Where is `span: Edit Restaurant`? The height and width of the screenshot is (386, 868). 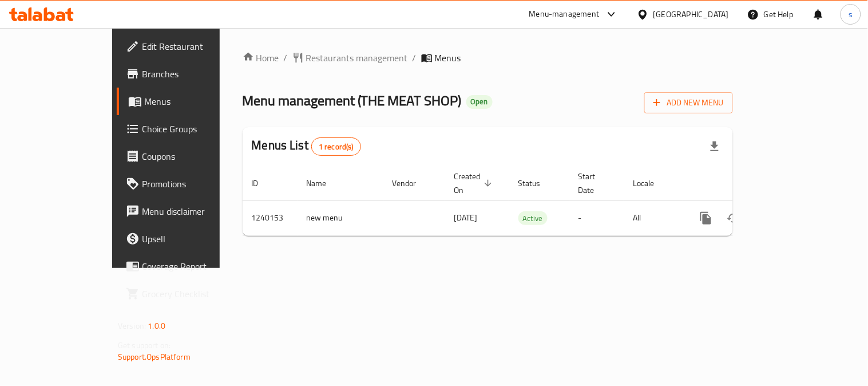
span: Edit Restaurant is located at coordinates (195, 47).